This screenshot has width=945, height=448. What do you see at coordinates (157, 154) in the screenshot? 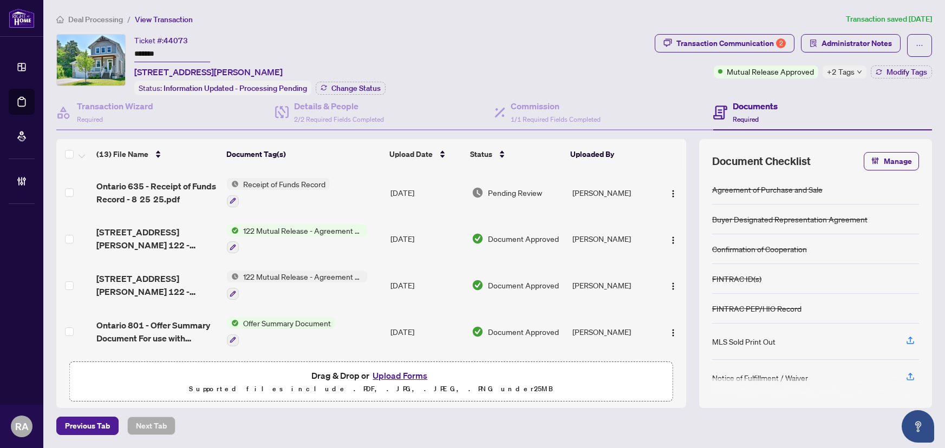
I see `th: (13) File Name` at bounding box center [157, 154].